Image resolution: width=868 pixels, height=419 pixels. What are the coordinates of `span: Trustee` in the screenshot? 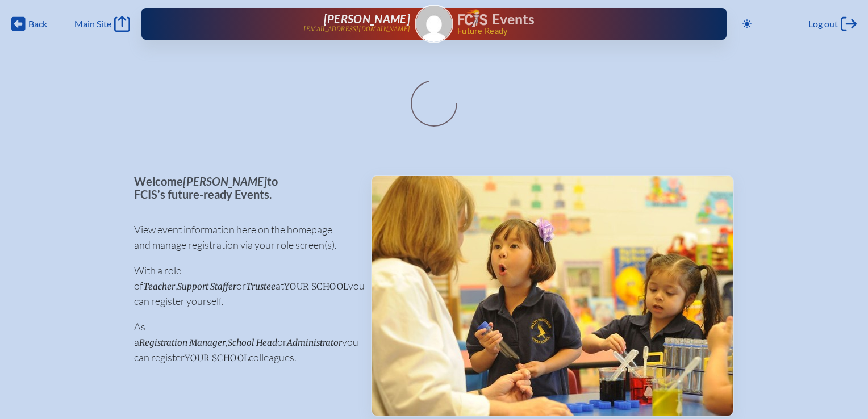 It's located at (261, 286).